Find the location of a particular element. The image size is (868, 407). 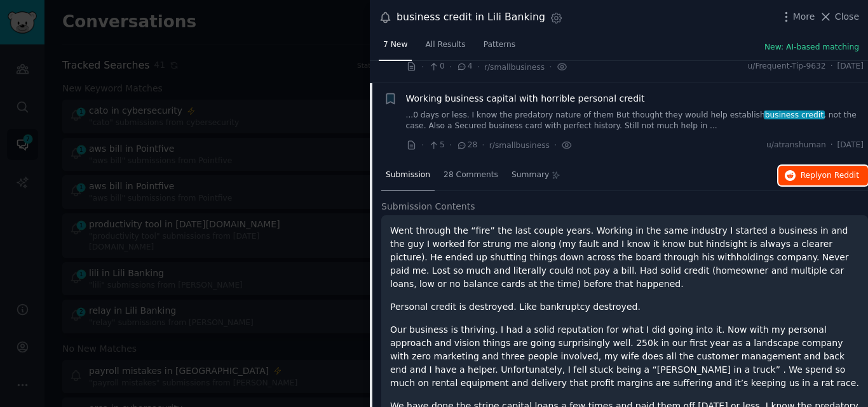

span: 7 New is located at coordinates (396, 45).